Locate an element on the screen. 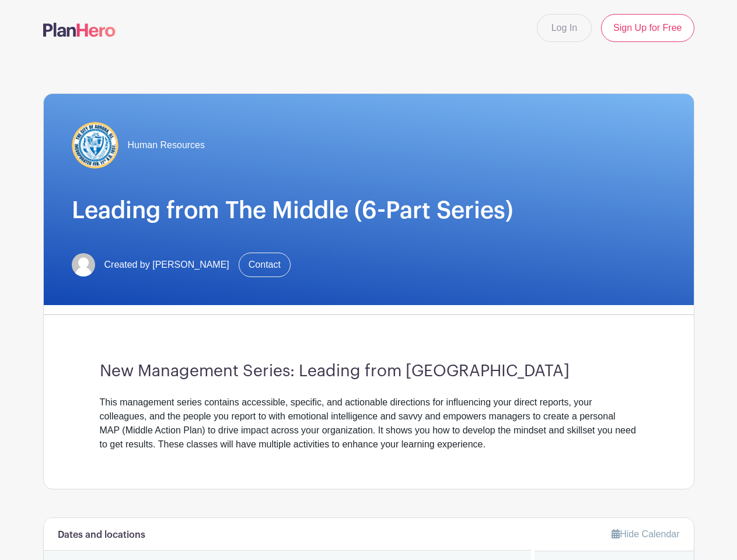 The height and width of the screenshot is (560, 737). a: Hide Calendar is located at coordinates (645, 534).